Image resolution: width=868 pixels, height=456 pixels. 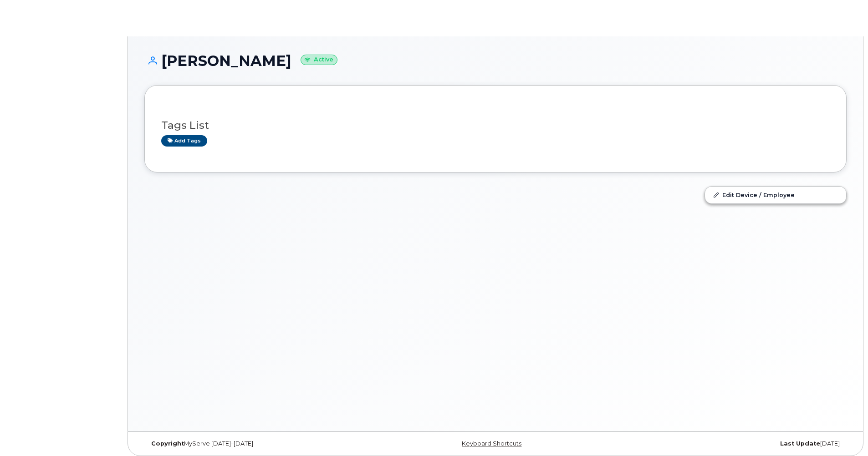 I want to click on strong: Copyright, so click(x=168, y=443).